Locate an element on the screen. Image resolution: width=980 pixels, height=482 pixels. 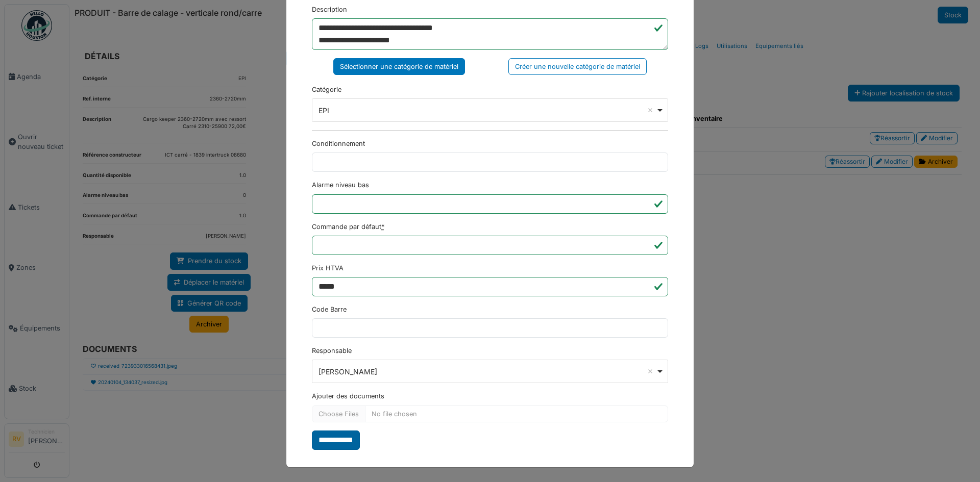
label: Code Barre is located at coordinates (329, 309).